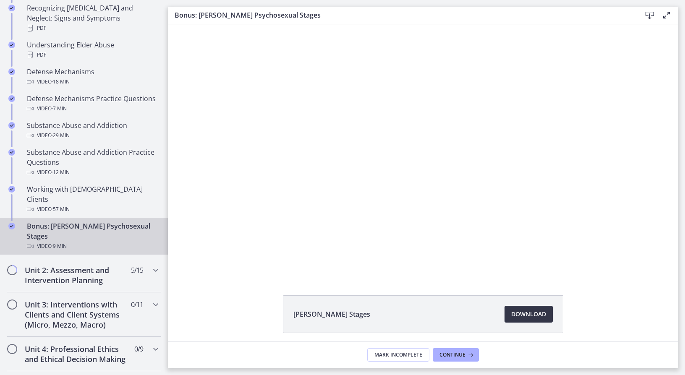 This screenshot has width=685, height=375. Describe the element at coordinates (92, 104) in the screenshot. I see `div: Defense Mechanisms Practice Questions` at that location.